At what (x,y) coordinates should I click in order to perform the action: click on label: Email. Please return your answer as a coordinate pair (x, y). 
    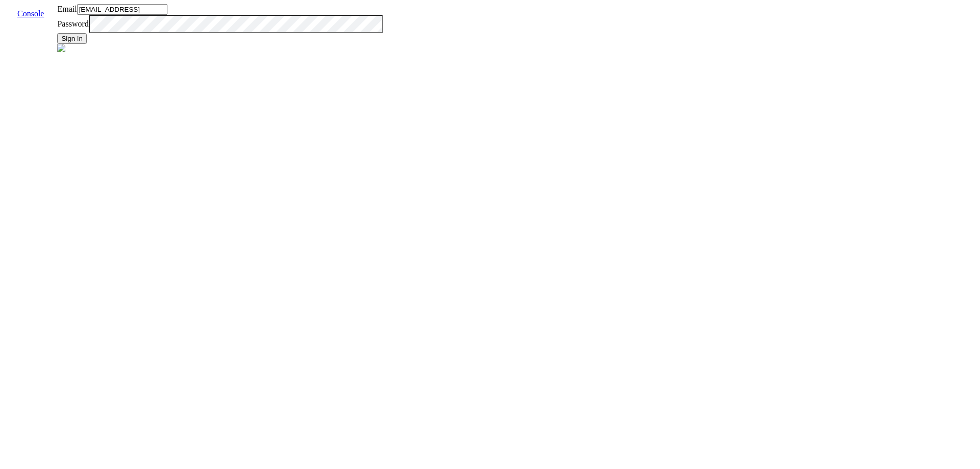
    Looking at the image, I should click on (67, 9).